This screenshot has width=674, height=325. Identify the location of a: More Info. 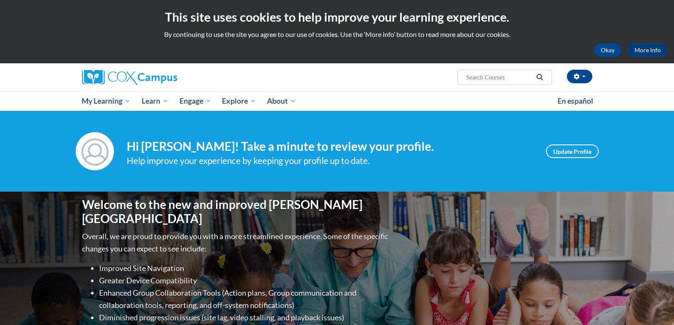
(647, 50).